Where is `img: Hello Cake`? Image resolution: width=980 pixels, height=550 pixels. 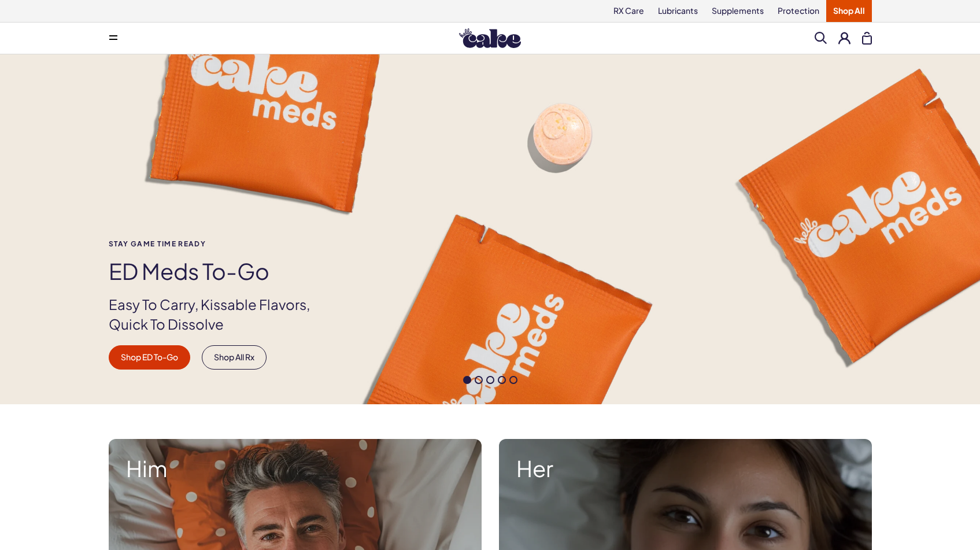
img: Hello Cake is located at coordinates (490, 38).